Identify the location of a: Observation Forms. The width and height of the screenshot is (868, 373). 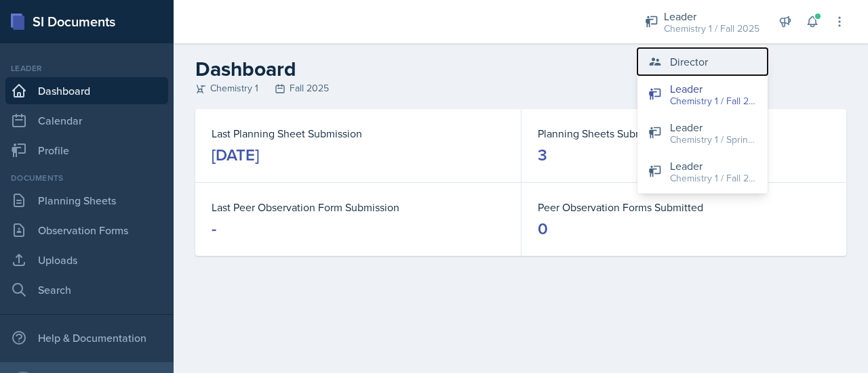
(87, 230).